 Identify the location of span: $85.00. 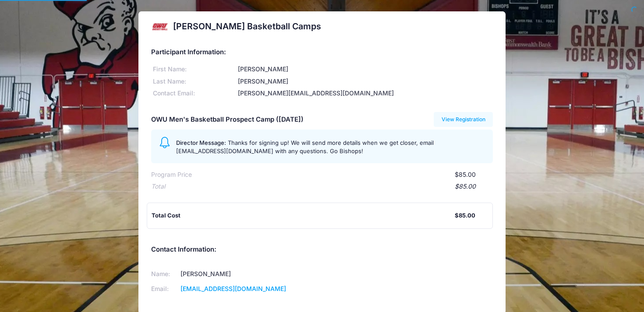
(466, 174).